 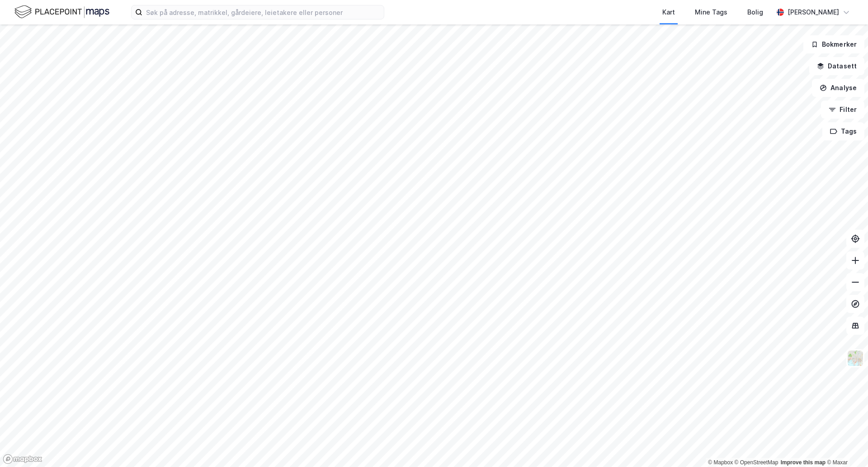 What do you see at coordinates (846, 445) in the screenshot?
I see `div: Chat Widget` at bounding box center [846, 445].